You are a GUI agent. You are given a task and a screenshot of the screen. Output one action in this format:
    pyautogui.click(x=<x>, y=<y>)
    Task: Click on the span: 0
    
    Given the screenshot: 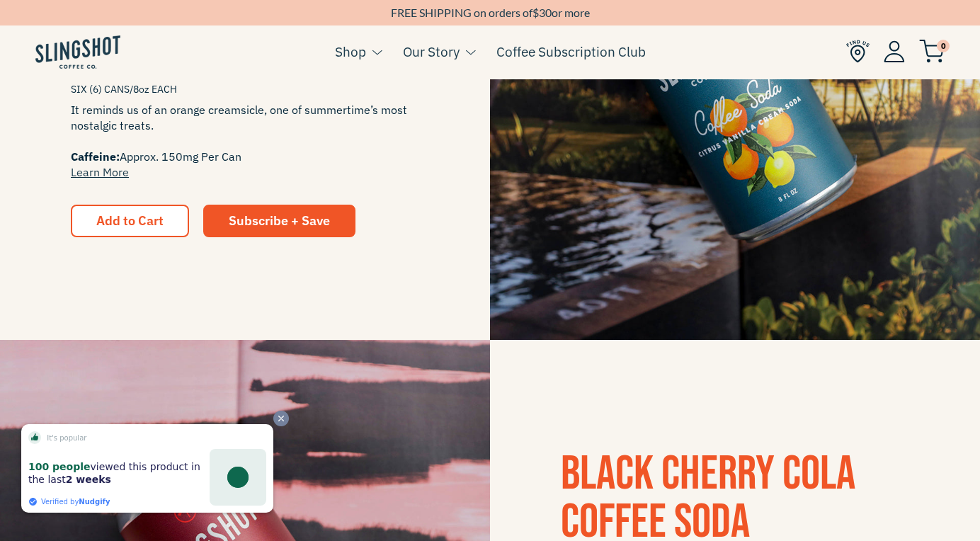 What is the action you would take?
    pyautogui.click(x=944, y=46)
    